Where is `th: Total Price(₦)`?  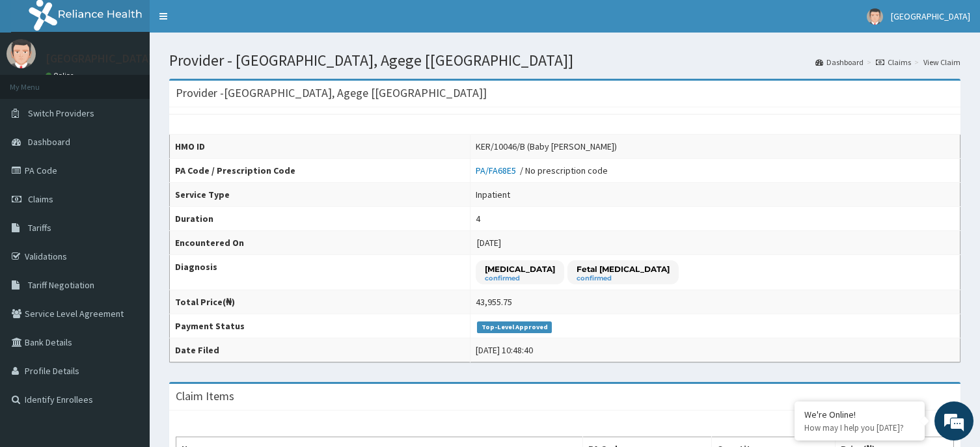
th: Total Price(₦) is located at coordinates (320, 302).